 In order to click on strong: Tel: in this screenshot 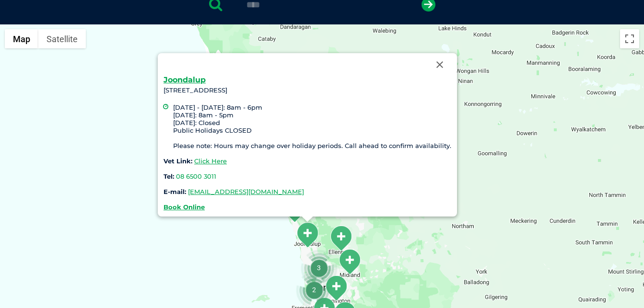, I will do `click(169, 176)`.